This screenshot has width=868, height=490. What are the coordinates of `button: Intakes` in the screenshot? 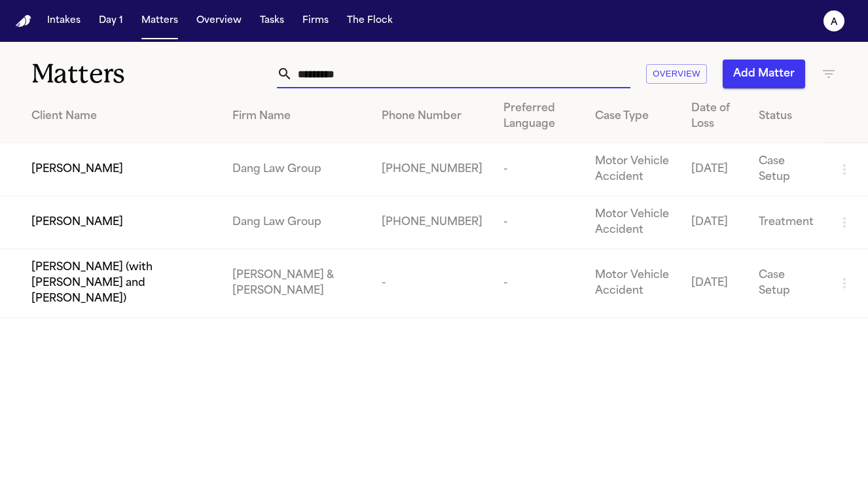 It's located at (64, 21).